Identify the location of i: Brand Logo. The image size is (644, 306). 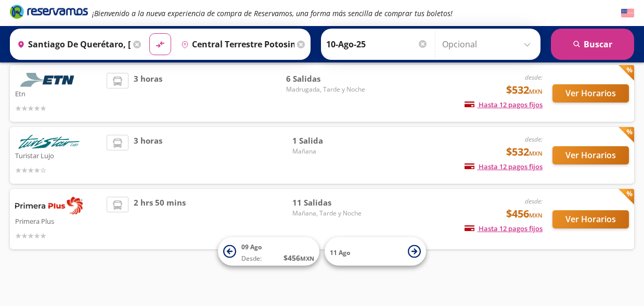
(49, 12).